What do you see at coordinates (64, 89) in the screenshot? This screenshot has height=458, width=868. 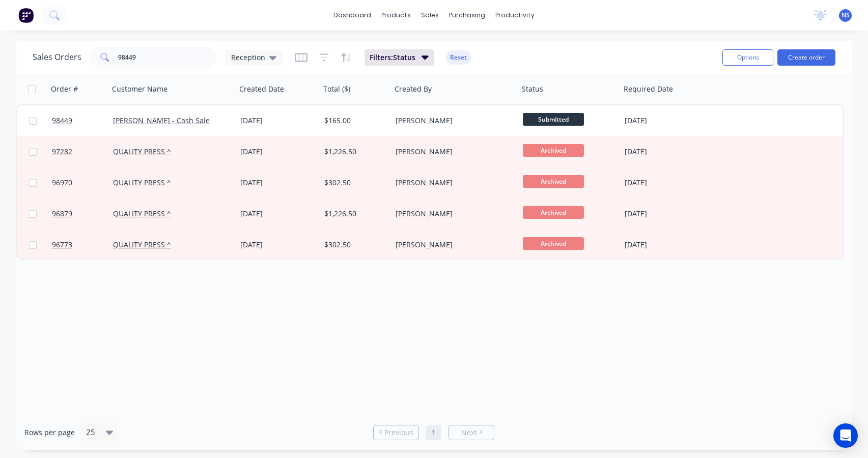 I see `div: Order #` at bounding box center [64, 89].